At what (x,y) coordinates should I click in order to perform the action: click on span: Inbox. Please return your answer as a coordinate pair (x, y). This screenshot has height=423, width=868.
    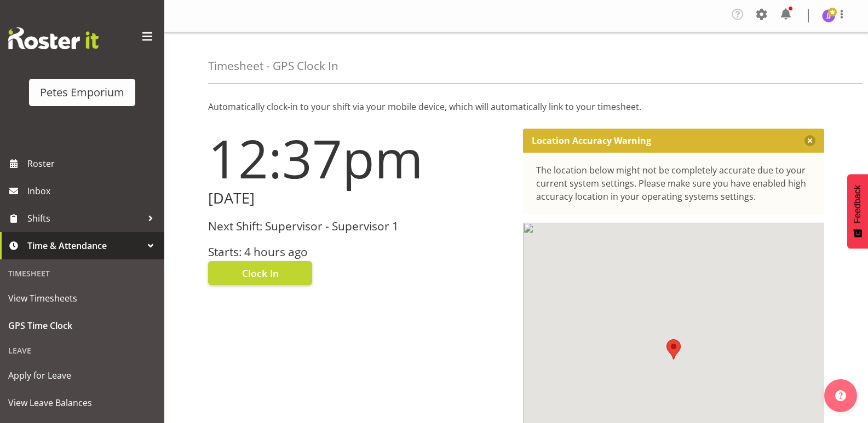
    Looking at the image, I should click on (93, 191).